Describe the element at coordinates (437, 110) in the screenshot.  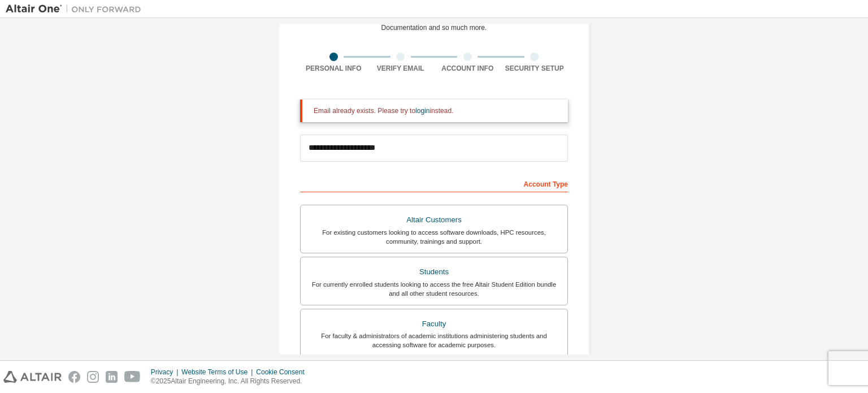
I see `div: Email already exists. Please try to instead.` at that location.